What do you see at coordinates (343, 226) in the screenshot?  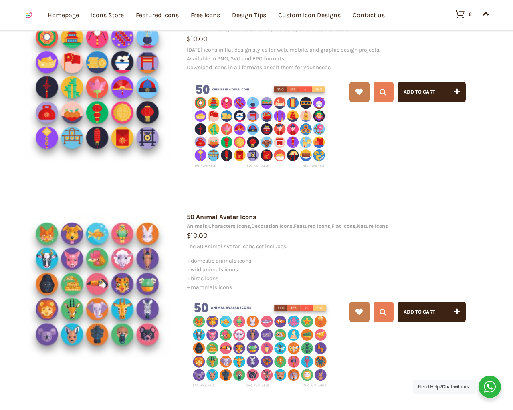 I see `a: Flat Icons` at bounding box center [343, 226].